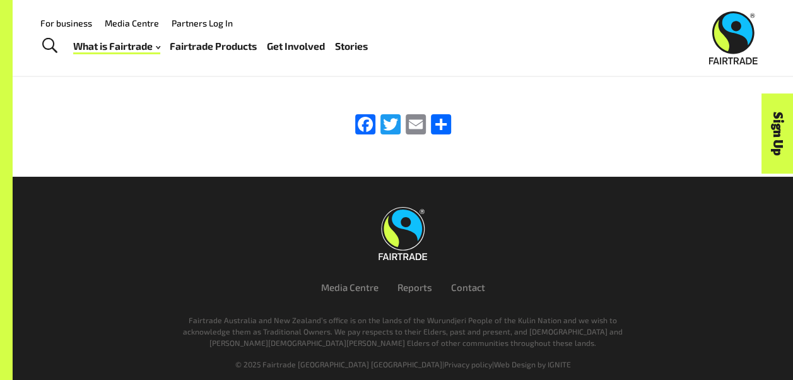 The image size is (793, 380). I want to click on a: Toggle Search, so click(49, 46).